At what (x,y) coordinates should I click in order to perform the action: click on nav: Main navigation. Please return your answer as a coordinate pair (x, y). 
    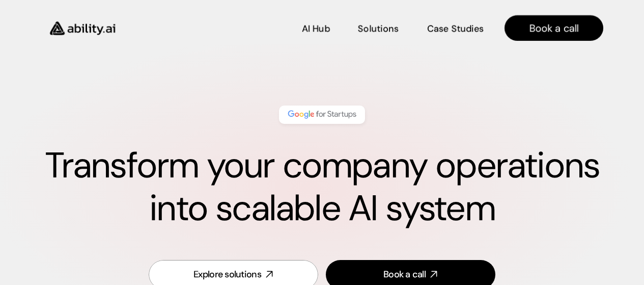
    Looking at the image, I should click on (366, 28).